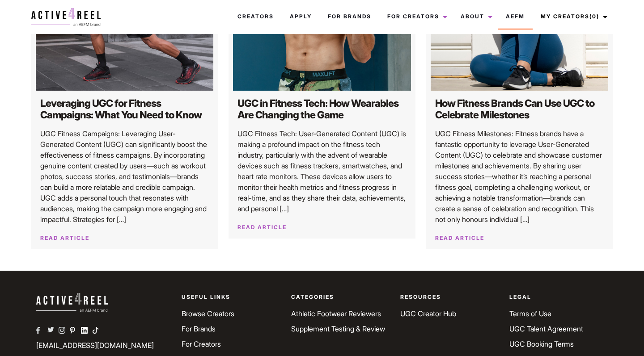  Describe the element at coordinates (559, 297) in the screenshot. I see `p: Legal` at that location.